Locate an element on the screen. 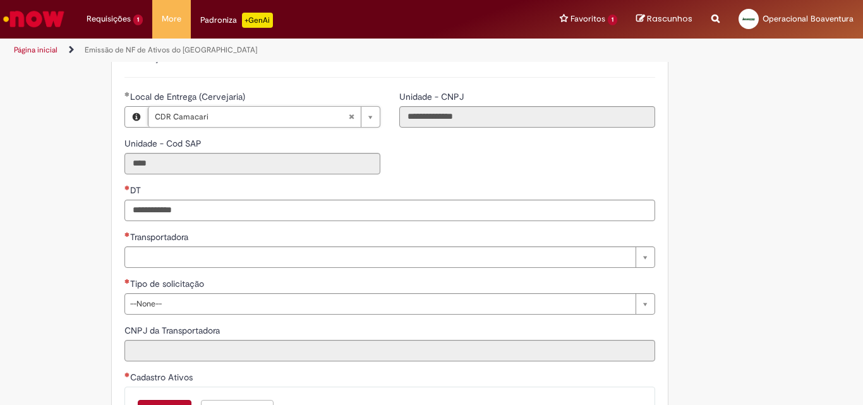  span: More is located at coordinates (171, 19).